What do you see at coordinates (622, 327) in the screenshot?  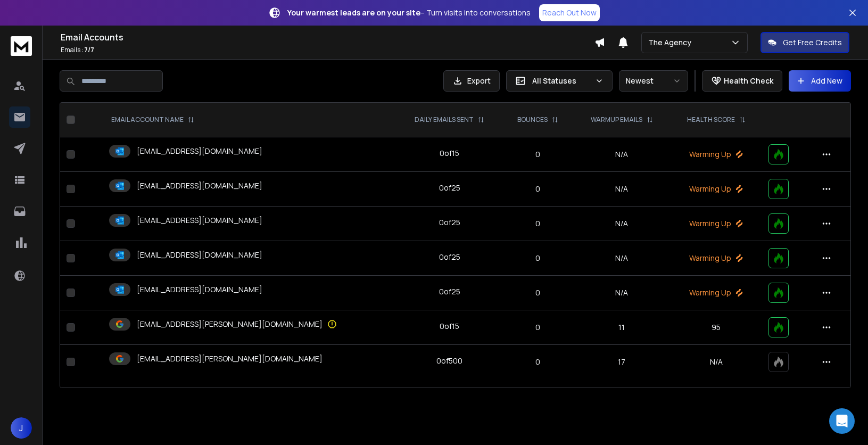 I see `td: 11` at bounding box center [622, 327].